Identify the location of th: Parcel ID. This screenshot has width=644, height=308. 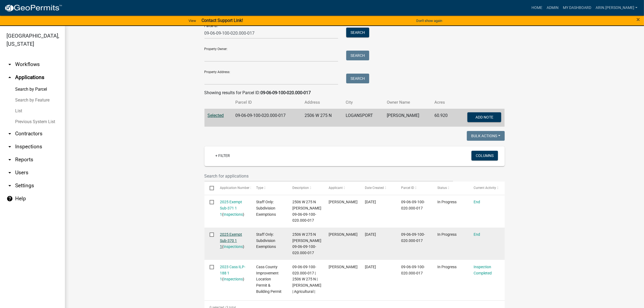
(267, 102).